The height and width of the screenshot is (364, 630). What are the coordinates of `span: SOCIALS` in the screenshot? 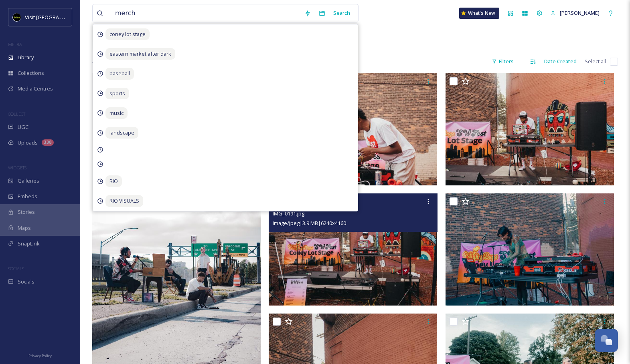 It's located at (16, 268).